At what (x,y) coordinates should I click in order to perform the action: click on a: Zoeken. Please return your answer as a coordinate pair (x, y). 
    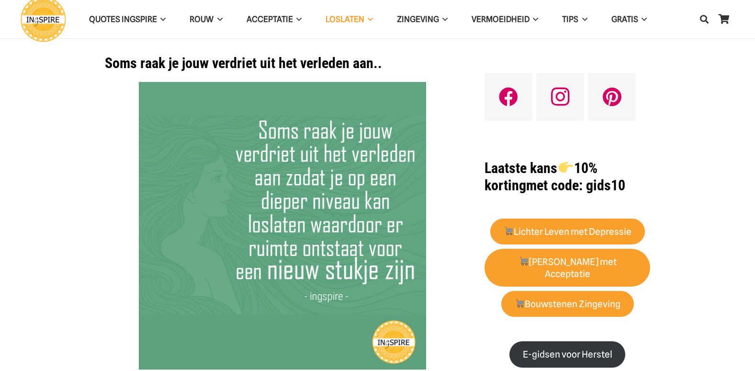
    Looking at the image, I should click on (704, 19).